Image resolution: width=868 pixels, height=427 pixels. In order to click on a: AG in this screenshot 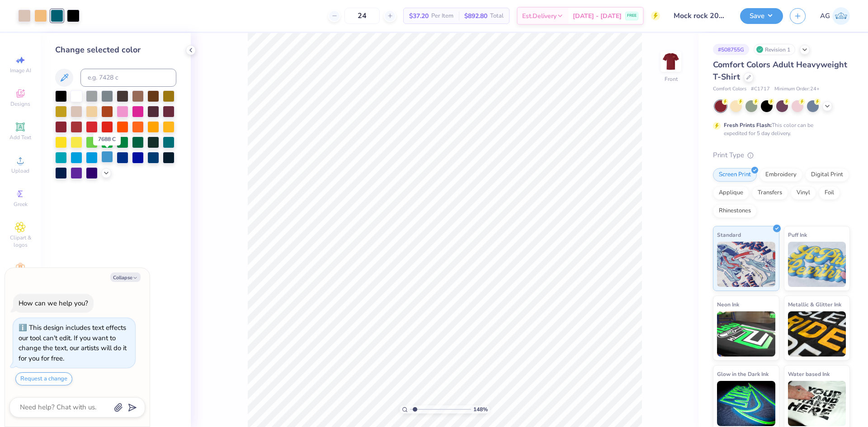, I will do `click(835, 16)`.